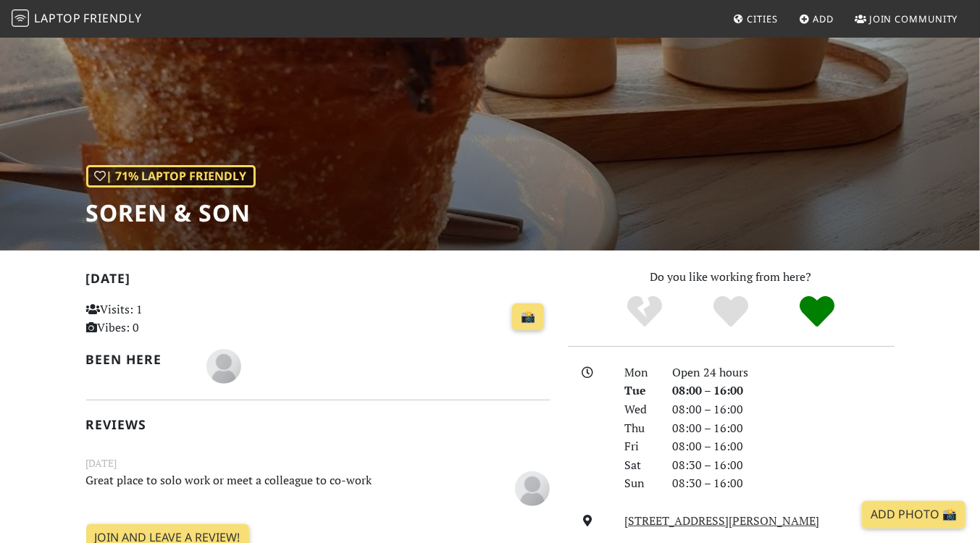 This screenshot has width=980, height=543. I want to click on p: Visits: 1 Vibes: 0, so click(158, 319).